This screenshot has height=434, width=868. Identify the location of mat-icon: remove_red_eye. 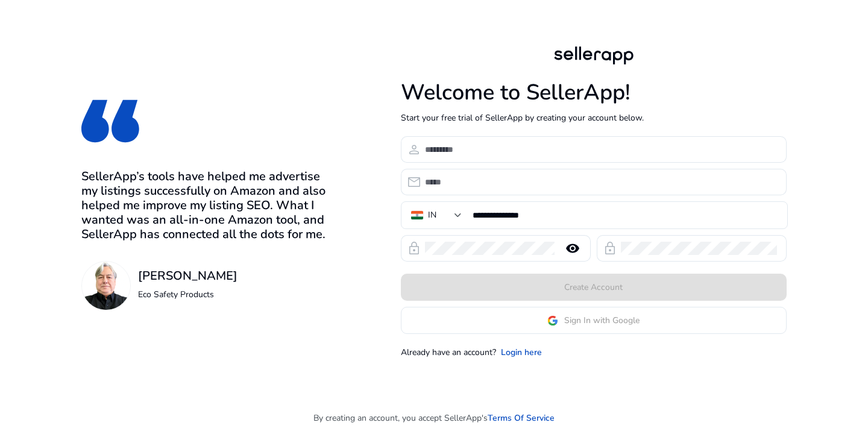
(572, 249).